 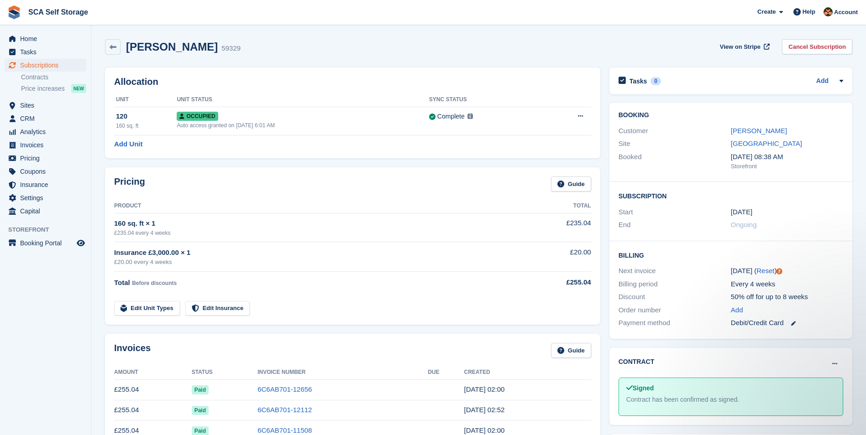 What do you see at coordinates (779, 272) in the screenshot?
I see `div: Tooltip anchor` at bounding box center [779, 272].